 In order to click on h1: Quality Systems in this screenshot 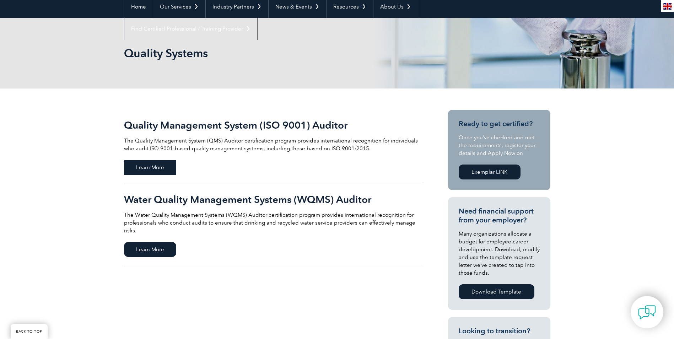, I will do `click(260, 53)`.